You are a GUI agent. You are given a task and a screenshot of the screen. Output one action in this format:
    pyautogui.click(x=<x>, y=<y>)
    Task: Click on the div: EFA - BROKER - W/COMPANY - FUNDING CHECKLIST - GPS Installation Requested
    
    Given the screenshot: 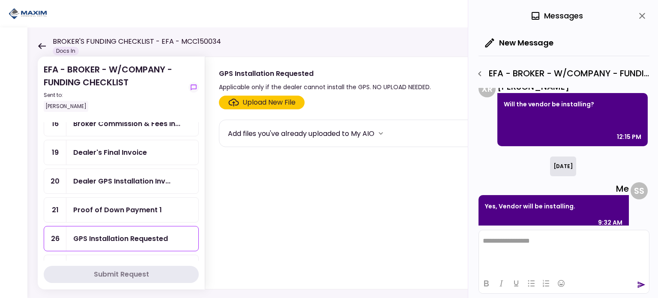 What is the action you would take?
    pyautogui.click(x=561, y=74)
    